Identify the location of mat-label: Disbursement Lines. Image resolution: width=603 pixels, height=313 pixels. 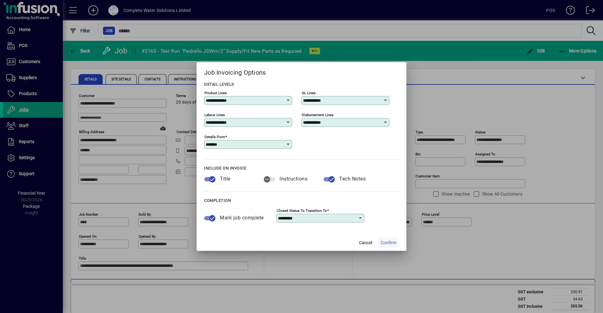
(318, 115).